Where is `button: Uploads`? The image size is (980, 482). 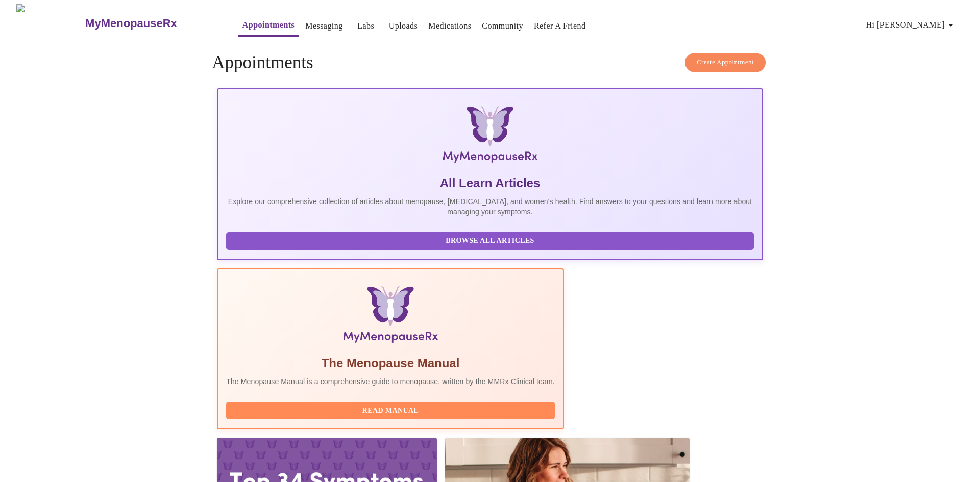 button: Uploads is located at coordinates (403, 26).